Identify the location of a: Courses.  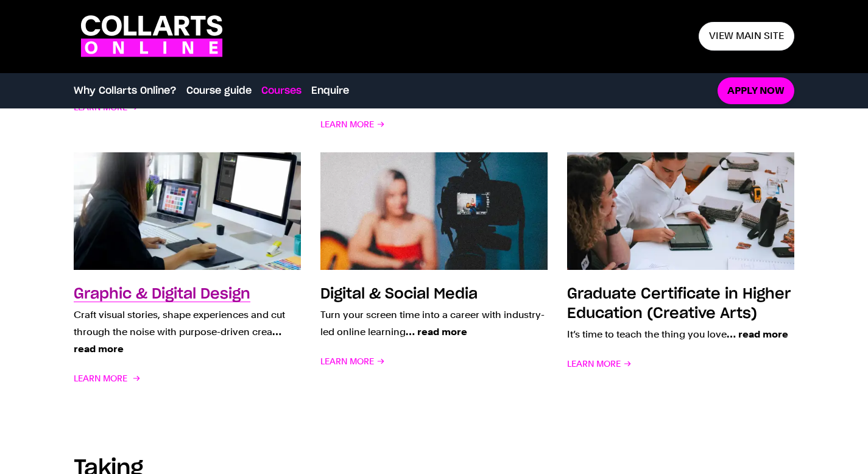
(281, 90).